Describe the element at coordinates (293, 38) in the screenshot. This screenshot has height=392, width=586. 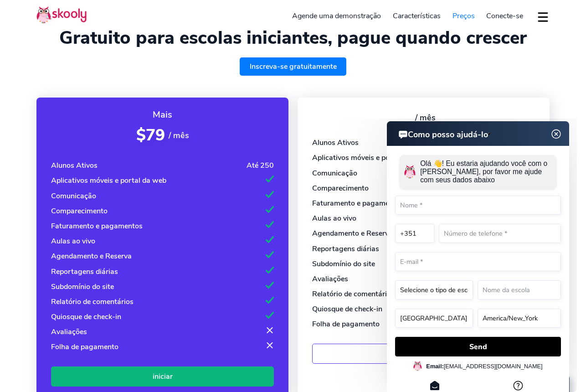
I see `h1: Gratuito para escolas iniciantes, pague quando crescer` at that location.